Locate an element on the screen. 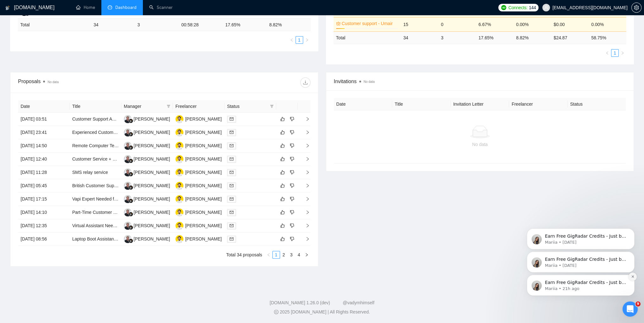 Image resolution: width=644 pixels, height=323 pixels. a: 1 is located at coordinates (615, 53).